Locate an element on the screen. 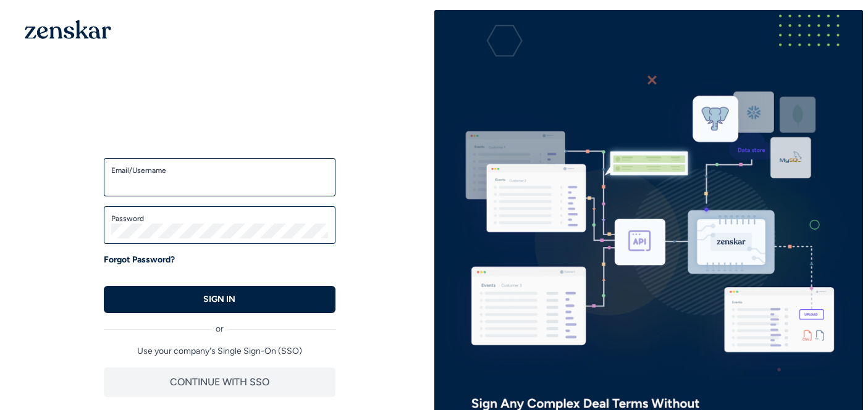 The width and height of the screenshot is (868, 410). label: Password is located at coordinates (219, 218).